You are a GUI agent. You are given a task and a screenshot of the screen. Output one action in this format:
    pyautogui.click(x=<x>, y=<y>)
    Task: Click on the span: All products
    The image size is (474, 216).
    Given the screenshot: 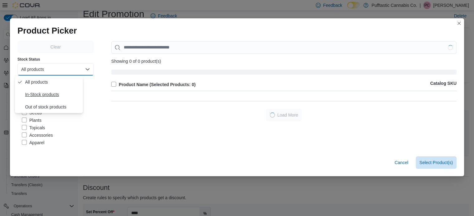 What is the action you would take?
    pyautogui.click(x=53, y=82)
    